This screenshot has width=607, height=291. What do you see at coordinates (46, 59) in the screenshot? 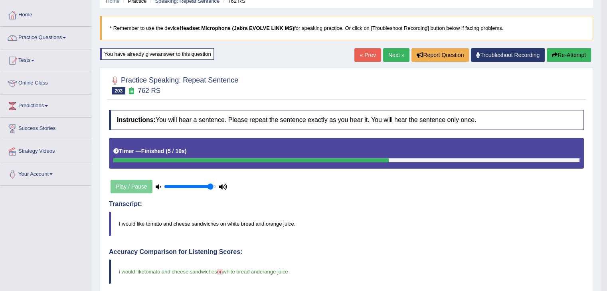
I see `a: Tests` at bounding box center [46, 59].